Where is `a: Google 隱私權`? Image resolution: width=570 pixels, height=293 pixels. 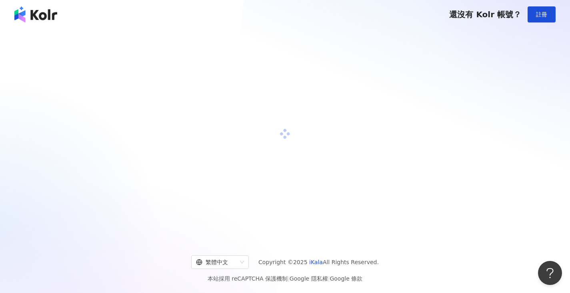 a: Google 隱私權 is located at coordinates (309, 278).